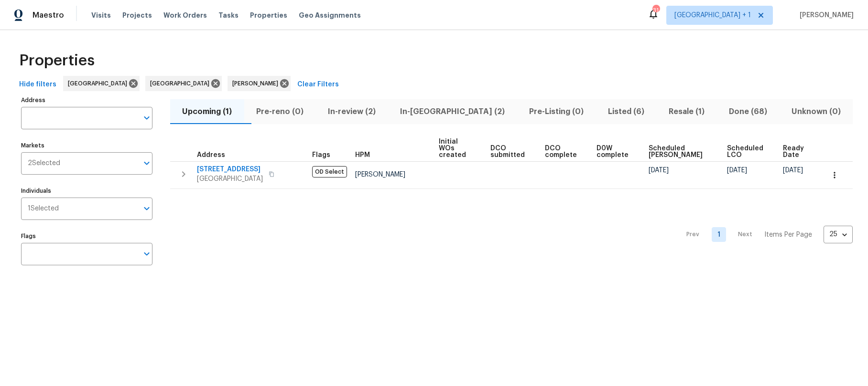 This screenshot has width=868, height=386. I want to click on span: Ready Date, so click(795, 151).